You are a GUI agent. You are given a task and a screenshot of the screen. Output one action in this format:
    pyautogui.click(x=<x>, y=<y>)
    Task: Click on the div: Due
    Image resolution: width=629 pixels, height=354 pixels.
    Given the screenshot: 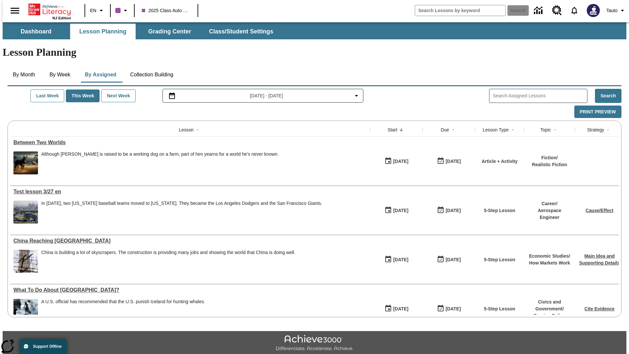 What is the action you would take?
    pyautogui.click(x=445, y=130)
    